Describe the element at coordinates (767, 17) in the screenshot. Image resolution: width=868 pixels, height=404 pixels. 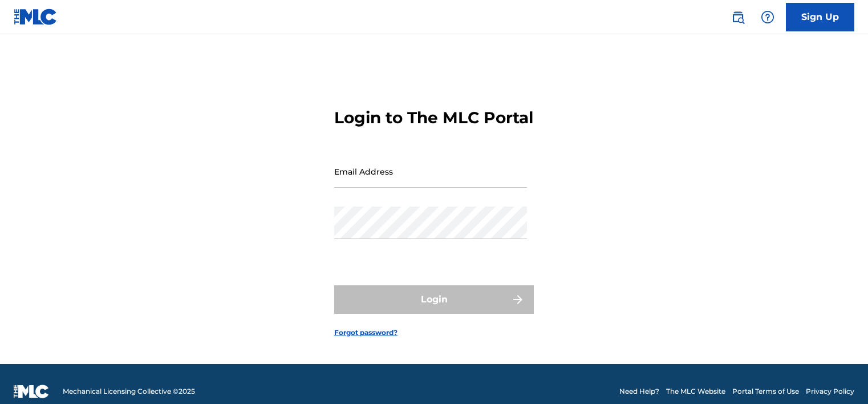
I see `div: Help` at that location.